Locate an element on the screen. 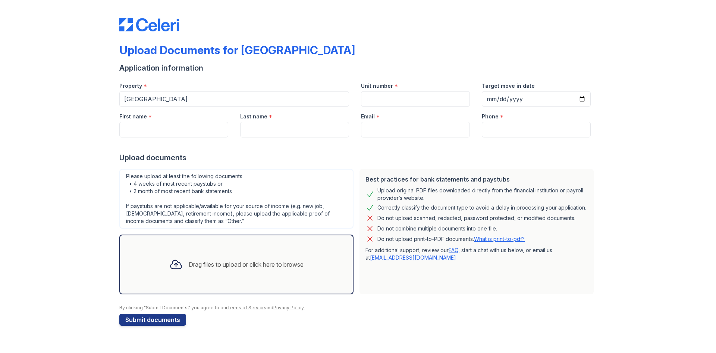 The height and width of the screenshot is (353, 716). label: First name is located at coordinates (133, 116).